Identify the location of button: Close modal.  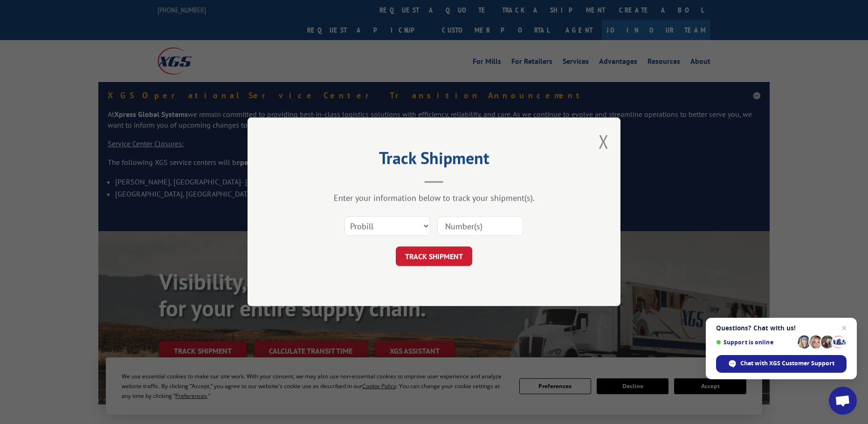
(604, 141).